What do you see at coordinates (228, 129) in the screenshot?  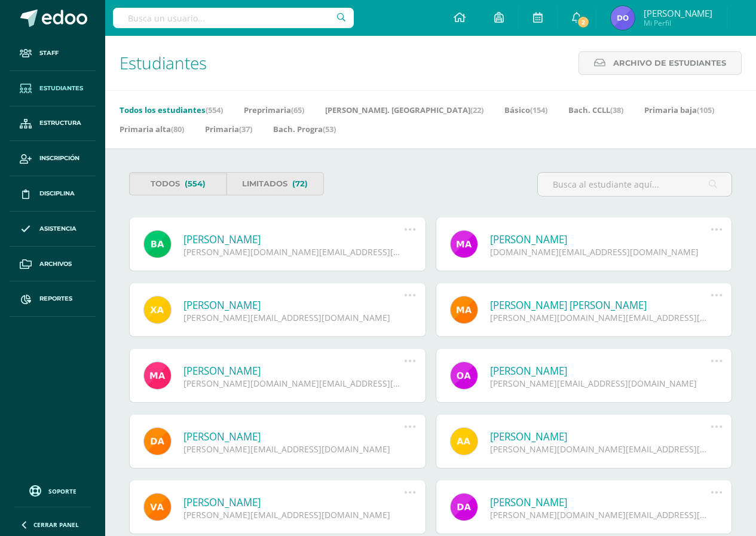 I see `a: Primaria(37)` at bounding box center [228, 129].